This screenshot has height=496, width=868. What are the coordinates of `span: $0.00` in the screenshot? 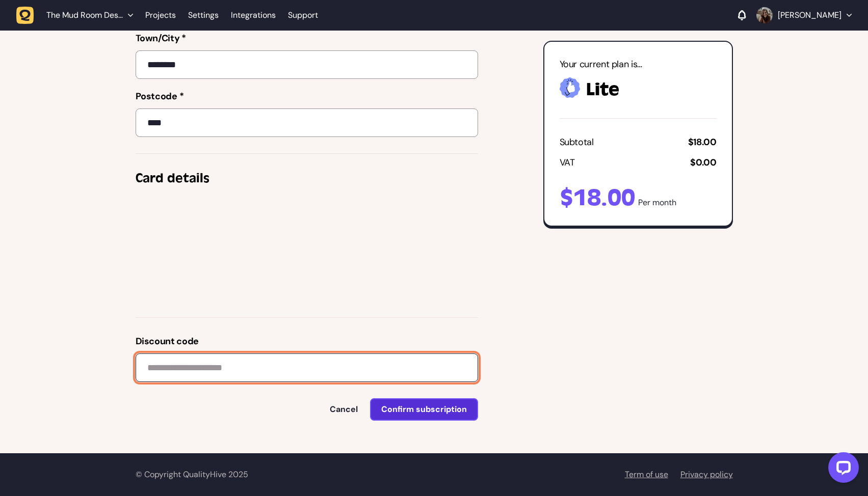 It's located at (703, 162).